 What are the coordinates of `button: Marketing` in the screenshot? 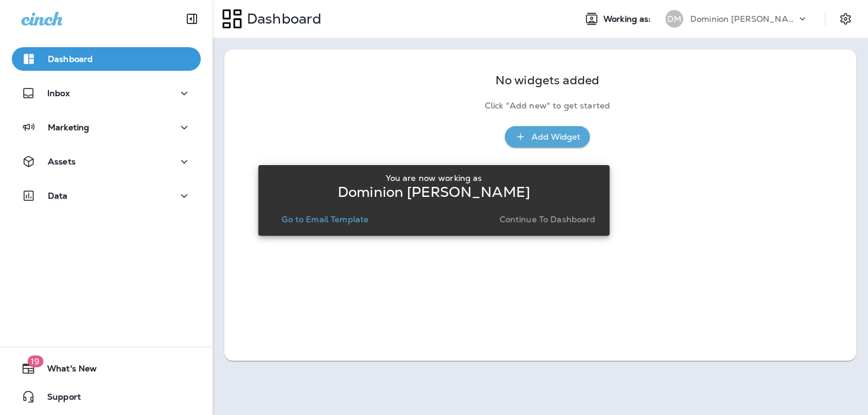 It's located at (106, 128).